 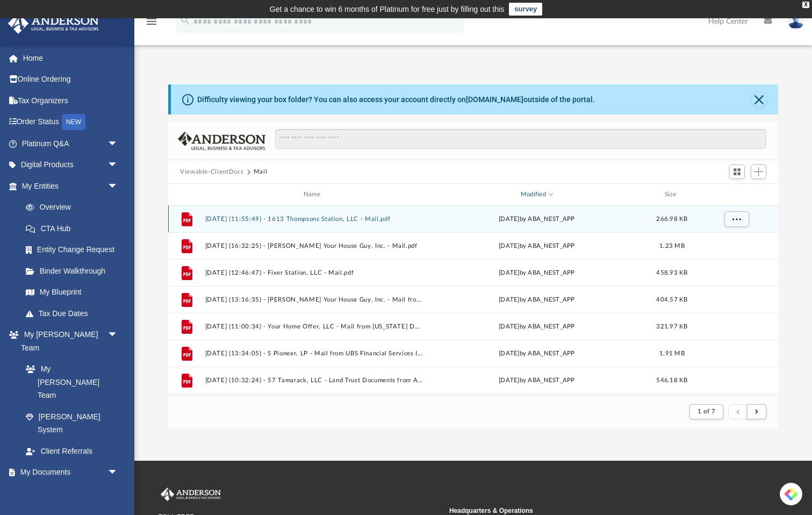 I want to click on div: grid, so click(x=473, y=301).